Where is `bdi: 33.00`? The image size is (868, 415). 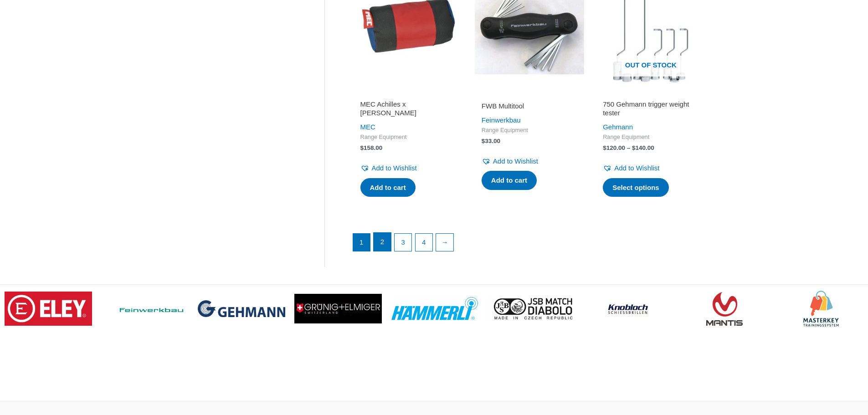 bdi: 33.00 is located at coordinates (491, 141).